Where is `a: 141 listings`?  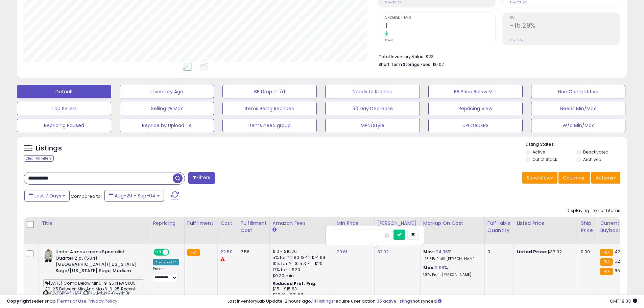
a: 141 listings is located at coordinates (323, 301).